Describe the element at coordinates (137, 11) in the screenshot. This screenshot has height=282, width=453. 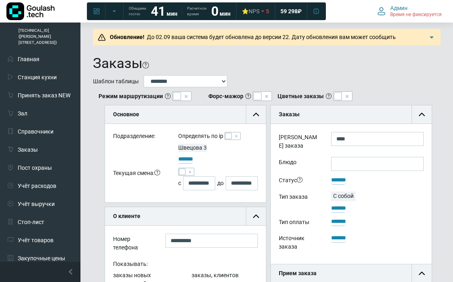
I see `span: Обещаем гостю` at that location.